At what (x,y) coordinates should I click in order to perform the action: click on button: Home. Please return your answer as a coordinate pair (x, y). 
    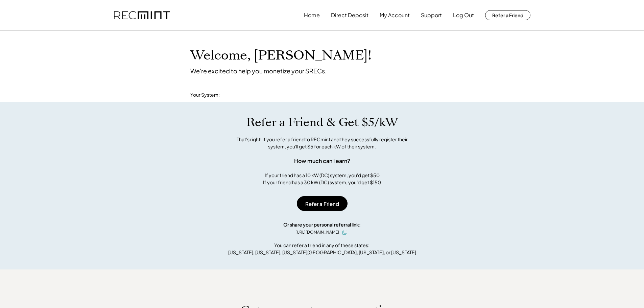
    Looking at the image, I should click on (311, 15).